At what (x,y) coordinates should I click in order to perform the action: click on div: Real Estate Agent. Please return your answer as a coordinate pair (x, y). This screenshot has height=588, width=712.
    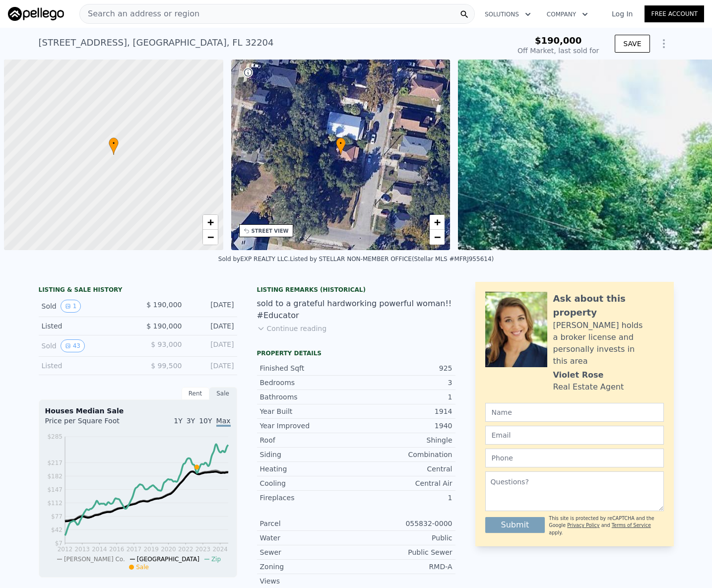
    Looking at the image, I should click on (588, 387).